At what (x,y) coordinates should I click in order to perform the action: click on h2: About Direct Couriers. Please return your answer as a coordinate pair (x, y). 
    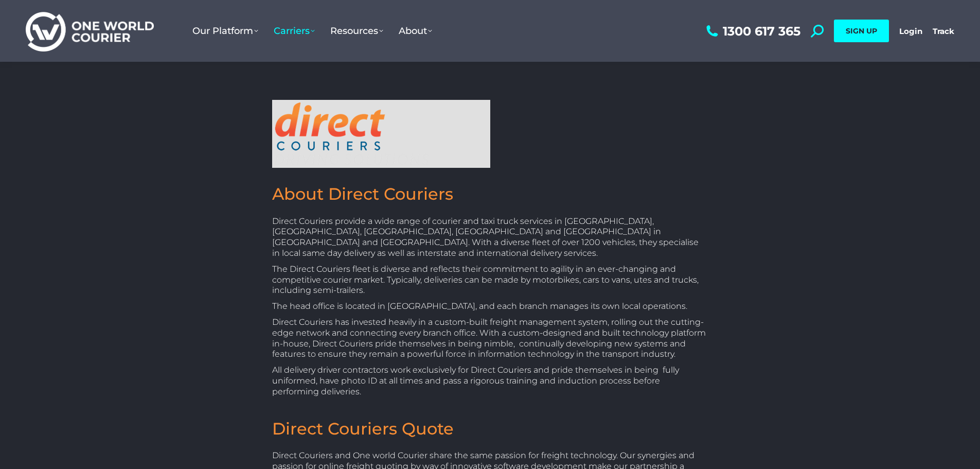
    Looking at the image, I should click on (490, 194).